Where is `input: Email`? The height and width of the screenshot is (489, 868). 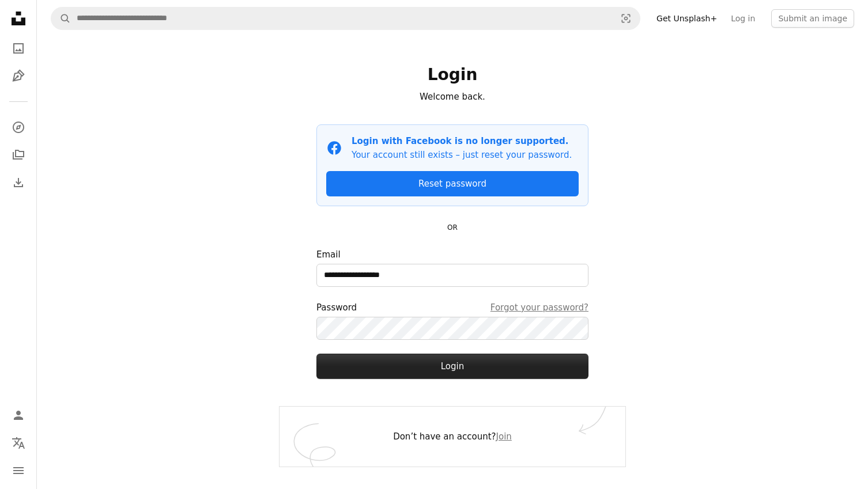 input: Email is located at coordinates (452, 275).